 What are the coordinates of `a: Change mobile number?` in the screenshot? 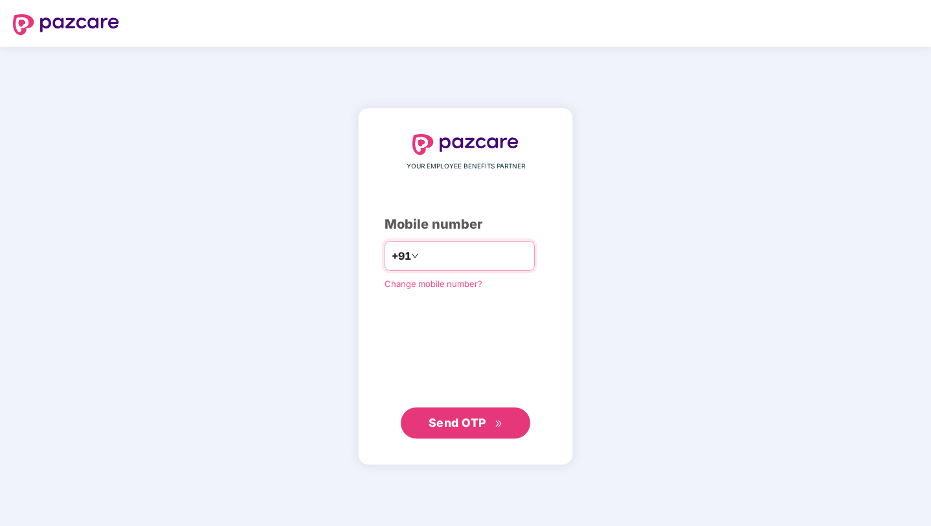 It's located at (433, 284).